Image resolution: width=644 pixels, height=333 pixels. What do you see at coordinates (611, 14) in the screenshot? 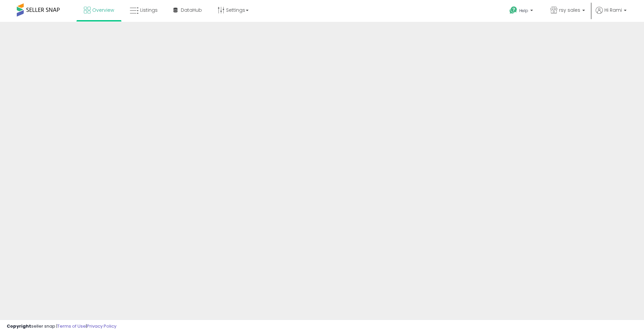
I see `a: Hi Rami` at bounding box center [611, 14].